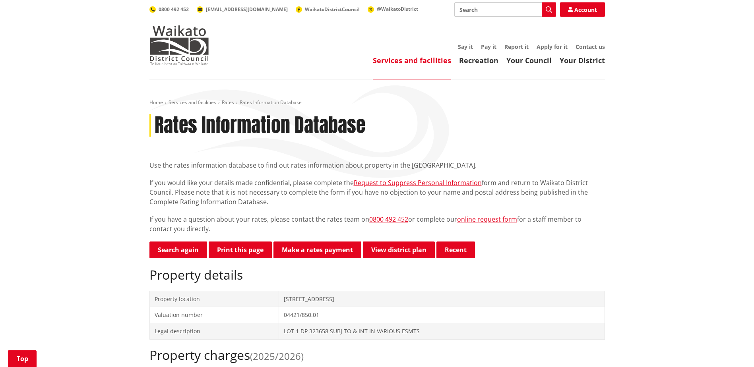 Image resolution: width=754 pixels, height=367 pixels. What do you see at coordinates (240, 250) in the screenshot?
I see `button: Print this page` at bounding box center [240, 250].